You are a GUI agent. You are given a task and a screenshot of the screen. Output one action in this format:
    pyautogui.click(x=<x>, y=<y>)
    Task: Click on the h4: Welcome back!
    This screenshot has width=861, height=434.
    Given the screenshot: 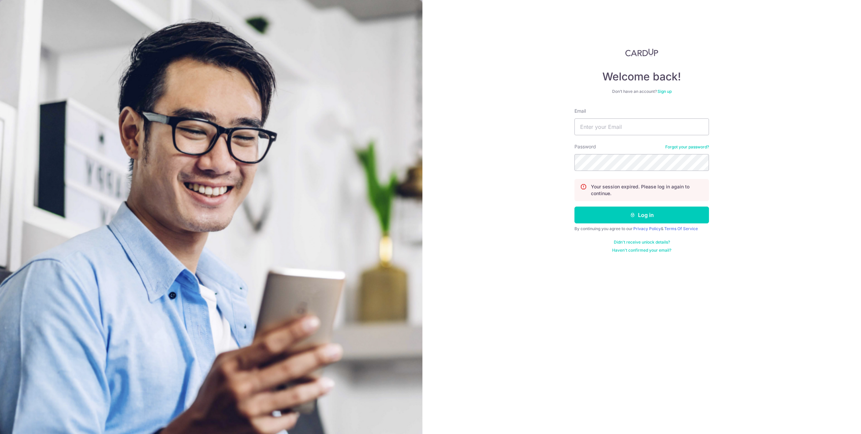 What is the action you would take?
    pyautogui.click(x=642, y=77)
    